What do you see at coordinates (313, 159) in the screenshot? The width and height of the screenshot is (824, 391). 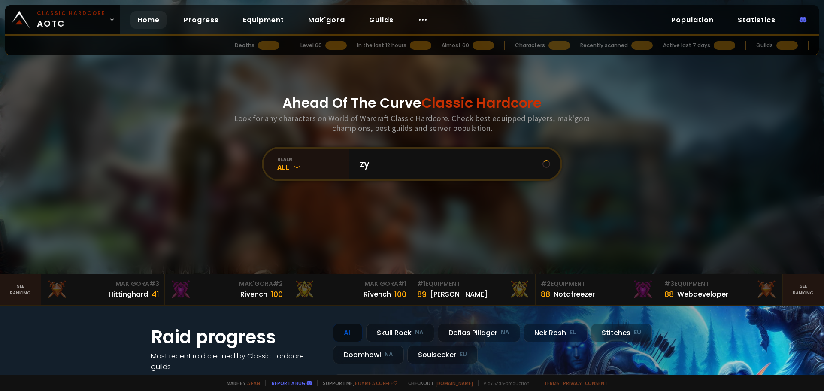 I see `div: realm` at bounding box center [313, 159].